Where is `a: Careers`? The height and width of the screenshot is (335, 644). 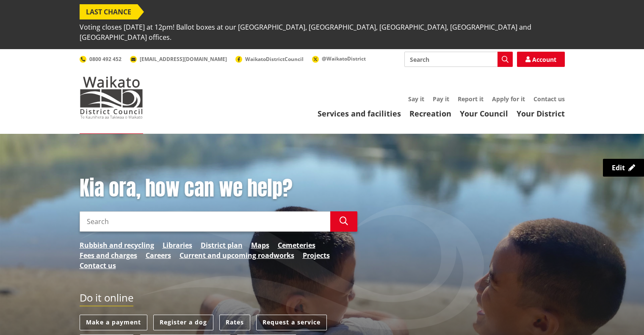
a: Careers is located at coordinates (158, 255).